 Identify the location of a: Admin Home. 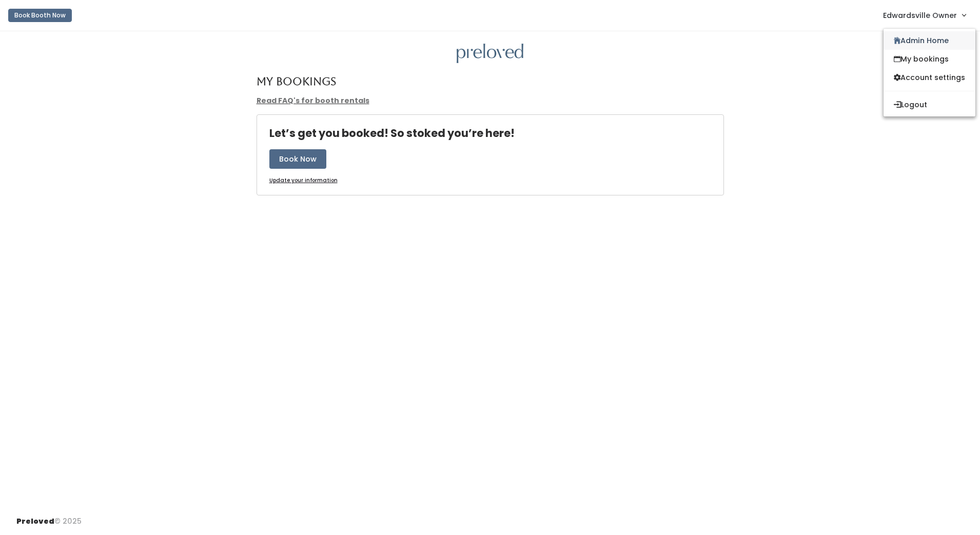
(929, 41).